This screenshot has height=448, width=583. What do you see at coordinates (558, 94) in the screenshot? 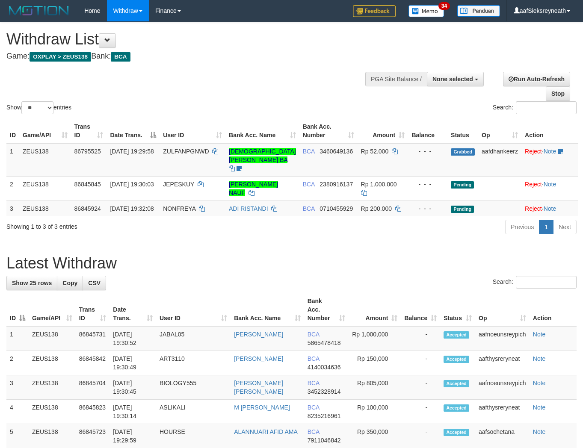
I see `a: Stop` at bounding box center [558, 94].